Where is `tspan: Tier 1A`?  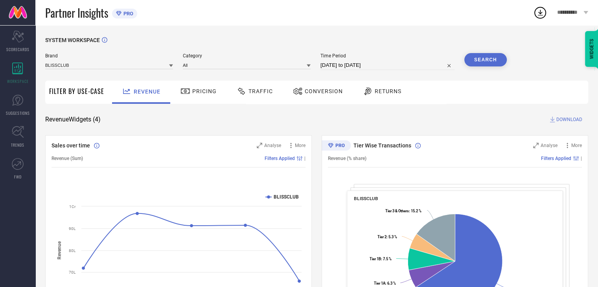 tspan: Tier 1A is located at coordinates (379, 283).